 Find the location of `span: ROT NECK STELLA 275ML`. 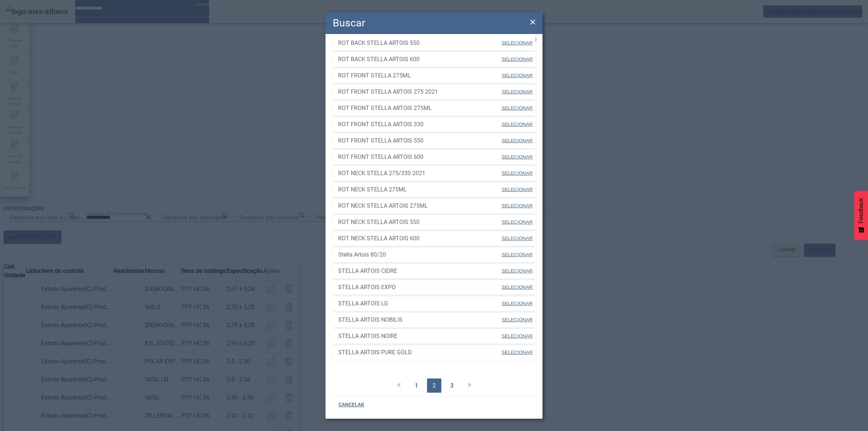

span: ROT NECK STELLA 275ML is located at coordinates (420, 190).